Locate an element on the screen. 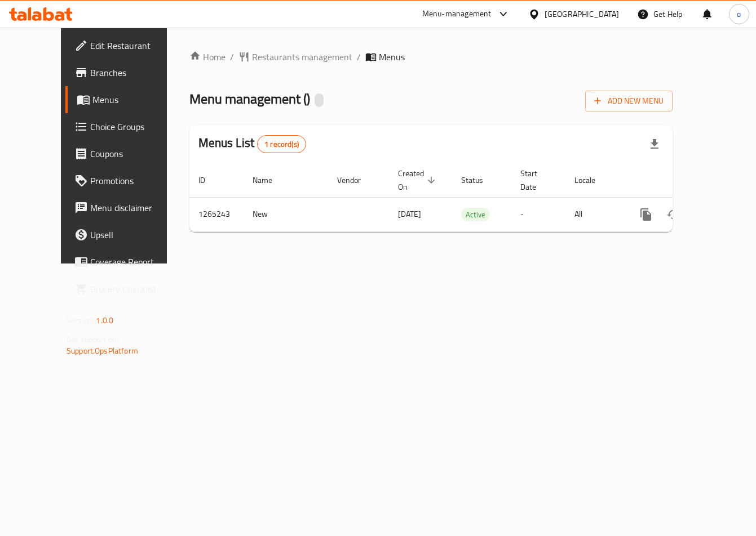  nav: breadcrumb is located at coordinates (431, 57).